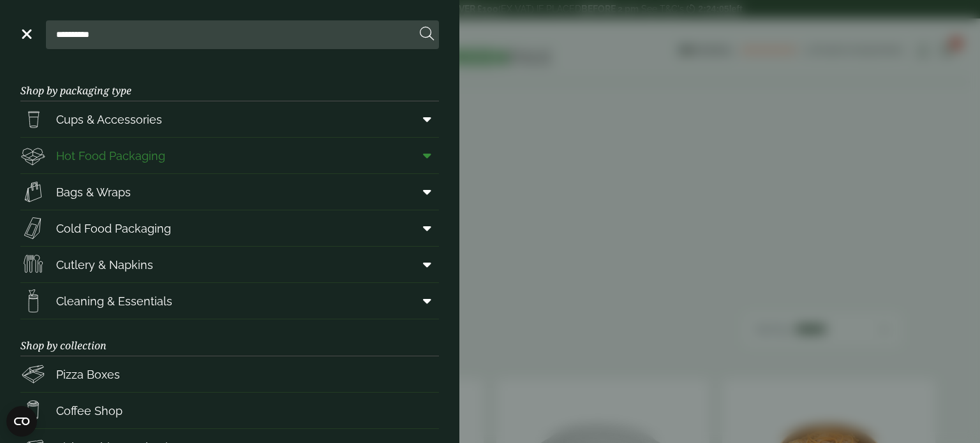  What do you see at coordinates (33, 228) in the screenshot?
I see `img: Sandwich_box.svg` at bounding box center [33, 228].